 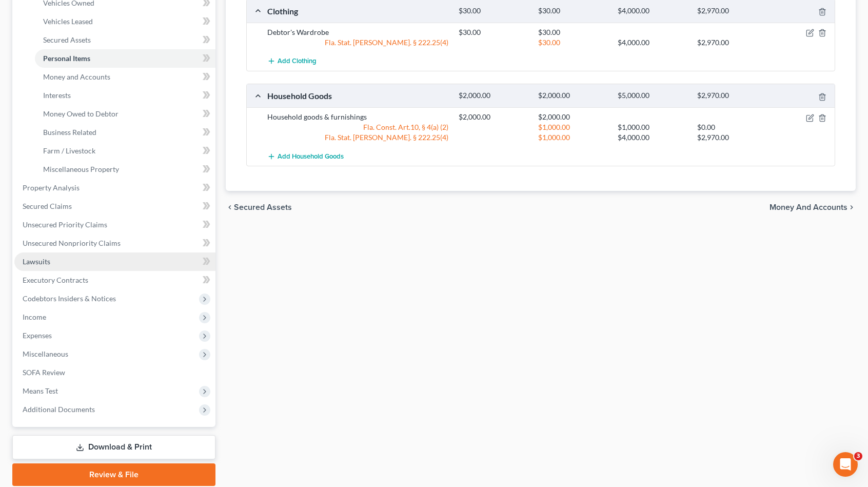 I want to click on button: chevron_left Secured Assets, so click(x=258, y=207).